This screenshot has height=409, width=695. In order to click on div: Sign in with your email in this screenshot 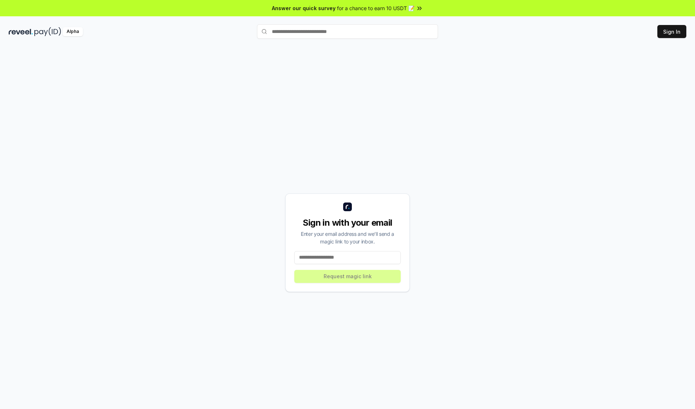, I will do `click(348, 223)`.